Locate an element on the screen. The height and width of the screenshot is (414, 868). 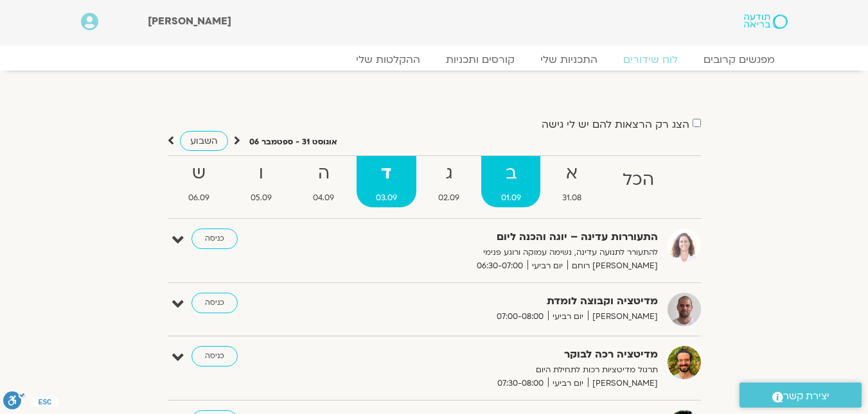
span: 06.09 is located at coordinates (199, 198).